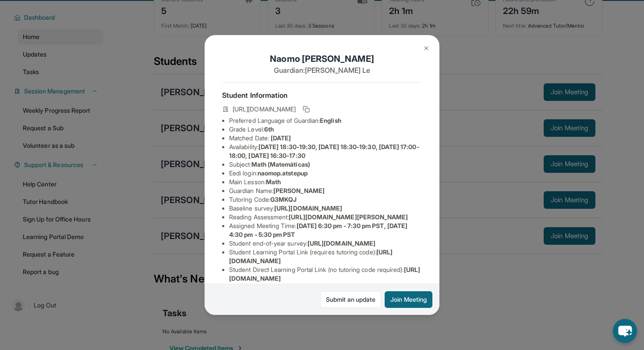 This screenshot has height=350, width=644. Describe the element at coordinates (325, 129) in the screenshot. I see `li: Grade Level:` at that location.